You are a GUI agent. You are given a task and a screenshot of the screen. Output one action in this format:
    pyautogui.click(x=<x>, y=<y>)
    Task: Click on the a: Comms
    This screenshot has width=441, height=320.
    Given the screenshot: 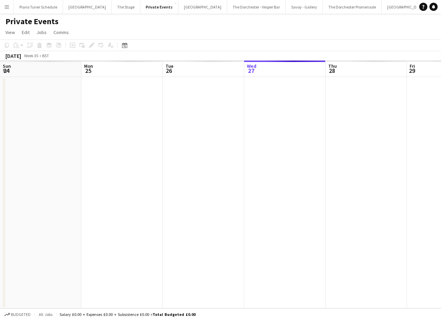 What is the action you would take?
    pyautogui.click(x=61, y=32)
    